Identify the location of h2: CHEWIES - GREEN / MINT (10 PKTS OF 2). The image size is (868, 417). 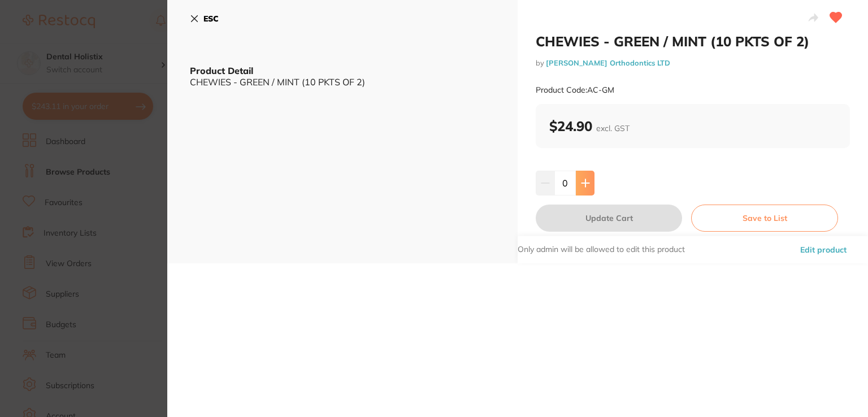
(693, 42).